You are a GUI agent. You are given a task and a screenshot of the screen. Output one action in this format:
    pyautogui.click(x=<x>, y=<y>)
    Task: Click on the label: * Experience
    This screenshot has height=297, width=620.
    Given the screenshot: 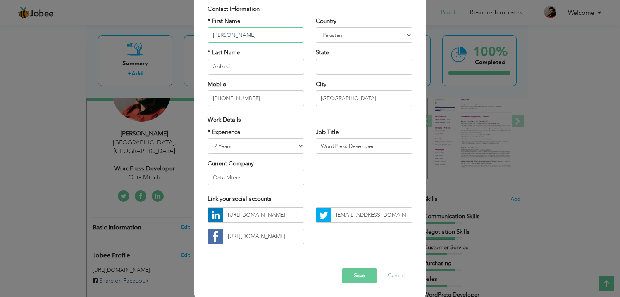 What is the action you would take?
    pyautogui.click(x=224, y=132)
    